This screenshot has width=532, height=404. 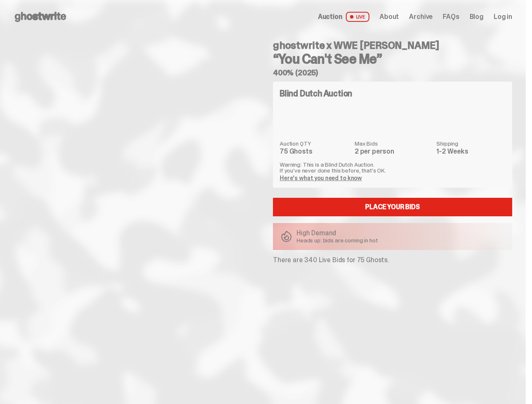 I want to click on a: Blog, so click(x=477, y=17).